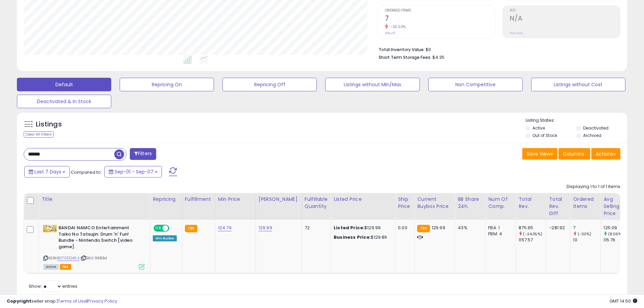 Image resolution: width=644 pixels, height=308 pixels. I want to click on div: Ship Price, so click(405, 203).